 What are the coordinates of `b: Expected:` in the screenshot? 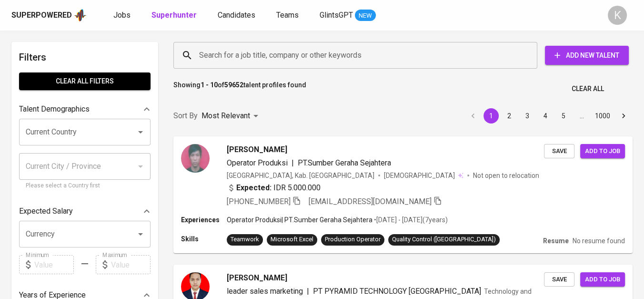 It's located at (254, 188).